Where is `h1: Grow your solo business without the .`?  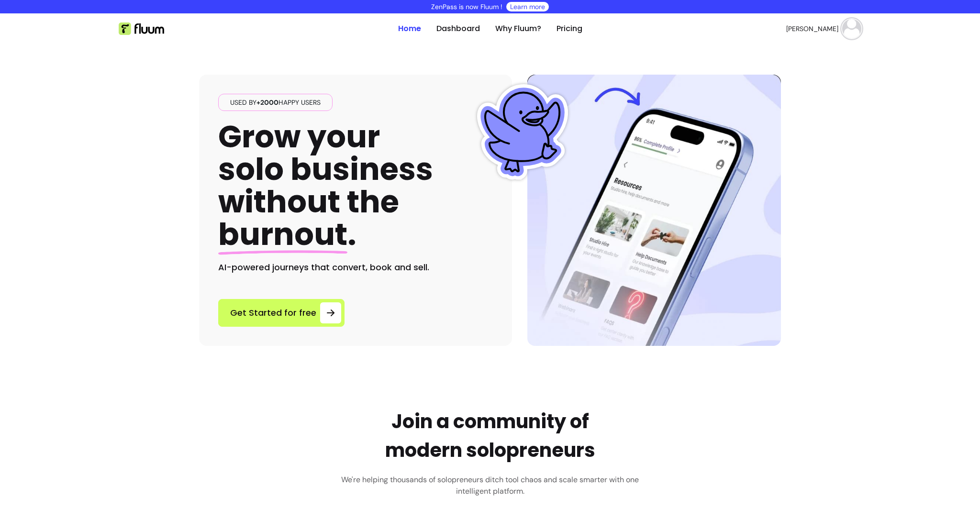
h1: Grow your solo business without the . is located at coordinates (325, 186).